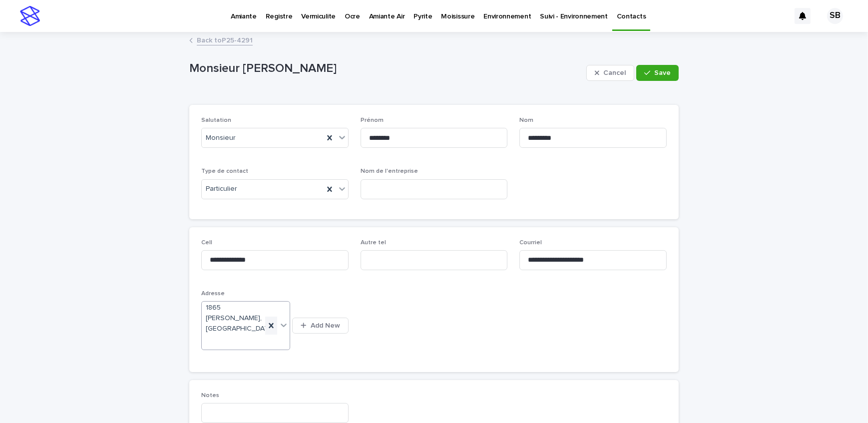 The height and width of the screenshot is (423, 868). Describe the element at coordinates (614, 73) in the screenshot. I see `span: Cancel` at that location.